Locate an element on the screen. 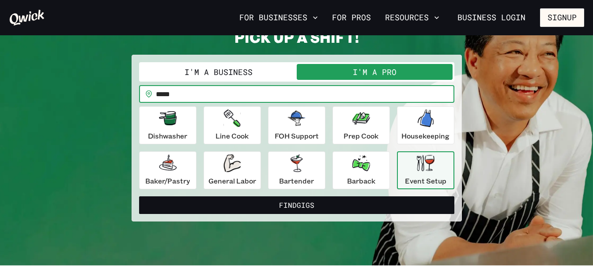 The image size is (593, 270). p: Barback is located at coordinates (361, 181).